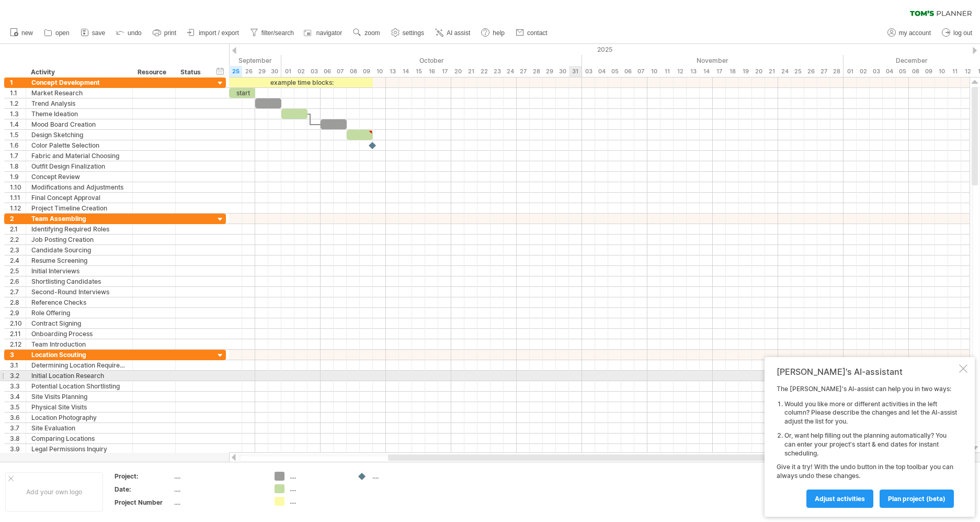 The width and height of the screenshot is (980, 522). I want to click on div: Thursday, 16 October 2025, so click(431, 71).